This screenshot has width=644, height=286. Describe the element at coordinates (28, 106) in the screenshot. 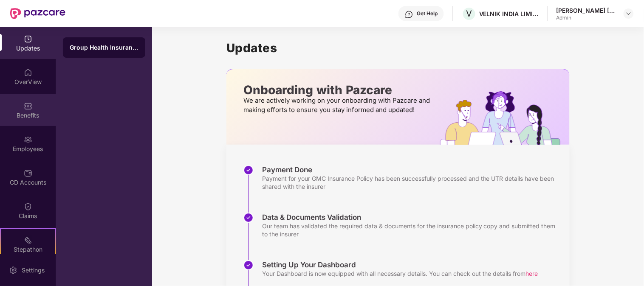

I see `img: svg+xml;base64,PHN2ZyBpZD0iQmVuZWZpdHMiIHhtbG5zPSJodHRwOi8vd3d3LnczLm9yZy8yMDAwL3N2ZyIgd2lkdGg9Ij...` at that location.